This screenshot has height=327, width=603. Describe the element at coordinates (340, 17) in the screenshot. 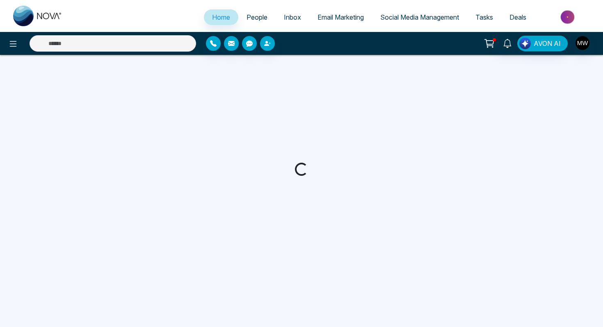

I see `span: Email Marketing` at that location.